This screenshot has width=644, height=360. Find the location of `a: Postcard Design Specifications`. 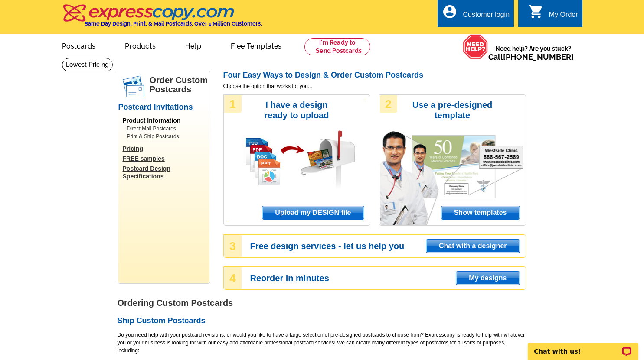

a: Postcard Design Specifications is located at coordinates (166, 172).